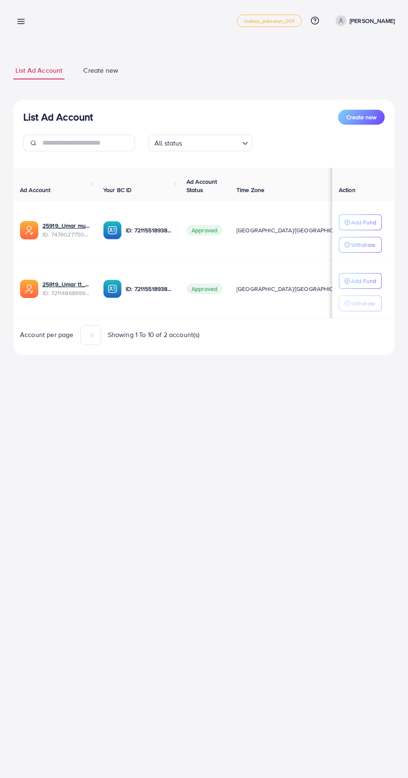  I want to click on span: Ad Account, so click(35, 190).